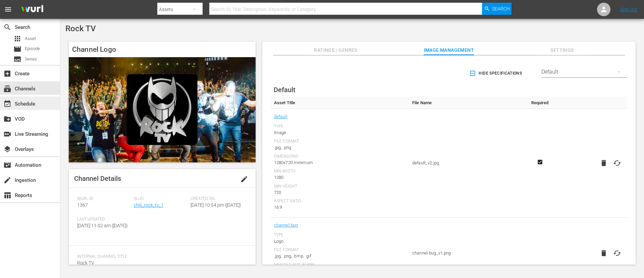 This screenshot has height=278, width=644. Describe the element at coordinates (149, 205) in the screenshot. I see `a: chili_rock_tv_1` at that location.